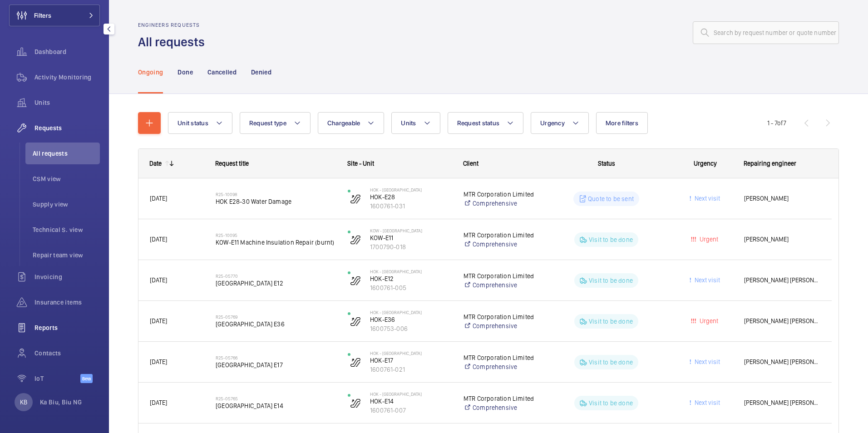  What do you see at coordinates (67, 328) in the screenshot?
I see `span: Reports` at bounding box center [67, 328].